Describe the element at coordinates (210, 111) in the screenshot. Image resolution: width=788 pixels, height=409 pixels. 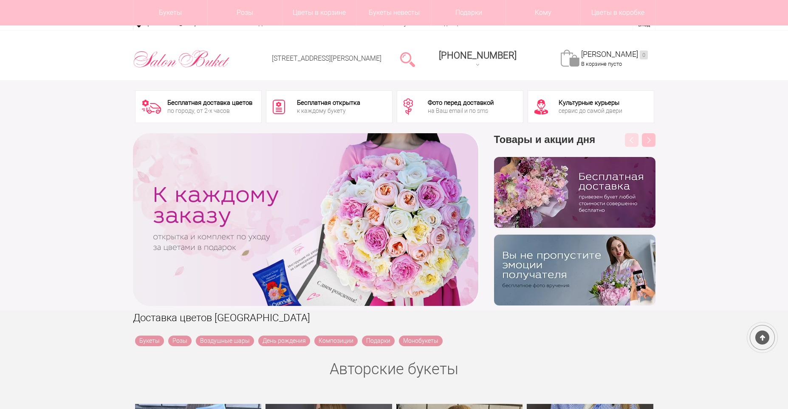
I see `div: по городу, от 2-х часов` at that location.